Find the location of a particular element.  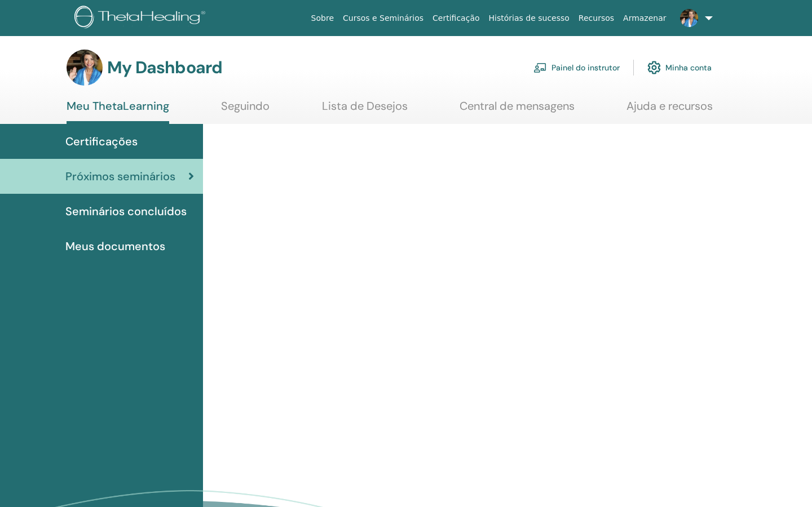

a: Meu ThetaLearning is located at coordinates (118, 112).